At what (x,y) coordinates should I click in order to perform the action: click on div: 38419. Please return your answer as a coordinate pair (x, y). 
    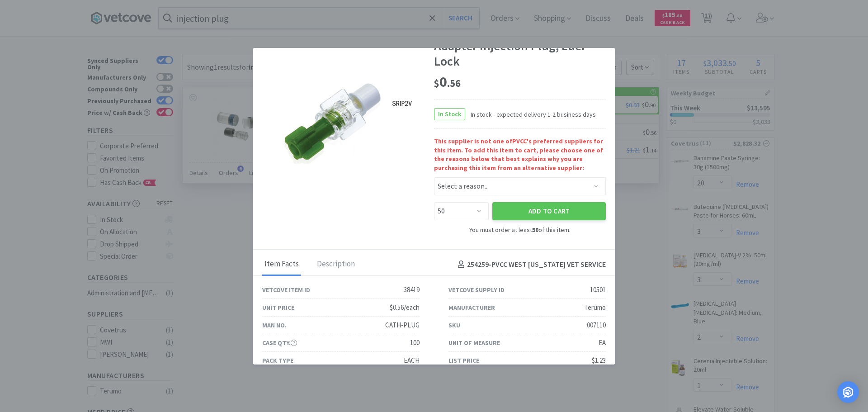
    Looking at the image, I should click on (411, 290).